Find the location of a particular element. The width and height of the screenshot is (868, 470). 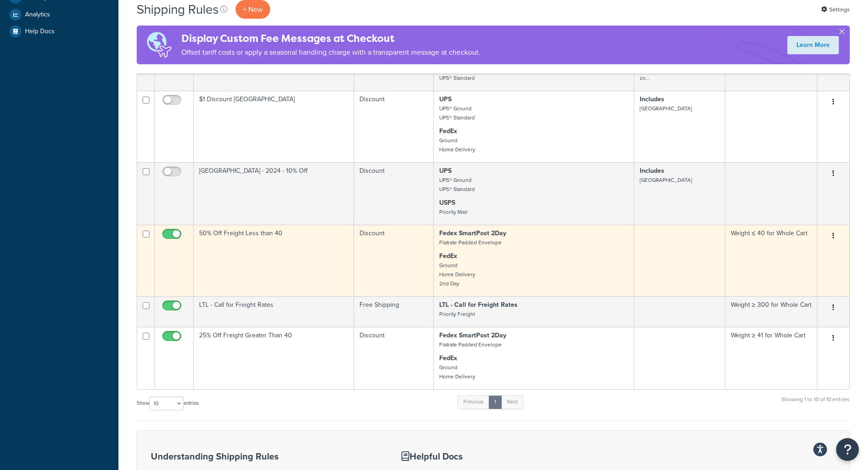

li: Analytics is located at coordinates (59, 15).